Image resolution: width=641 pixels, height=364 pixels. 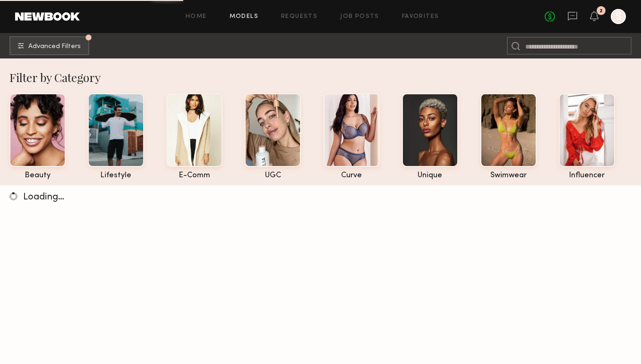 What do you see at coordinates (194, 176) in the screenshot?
I see `div: e-comm` at bounding box center [194, 176].